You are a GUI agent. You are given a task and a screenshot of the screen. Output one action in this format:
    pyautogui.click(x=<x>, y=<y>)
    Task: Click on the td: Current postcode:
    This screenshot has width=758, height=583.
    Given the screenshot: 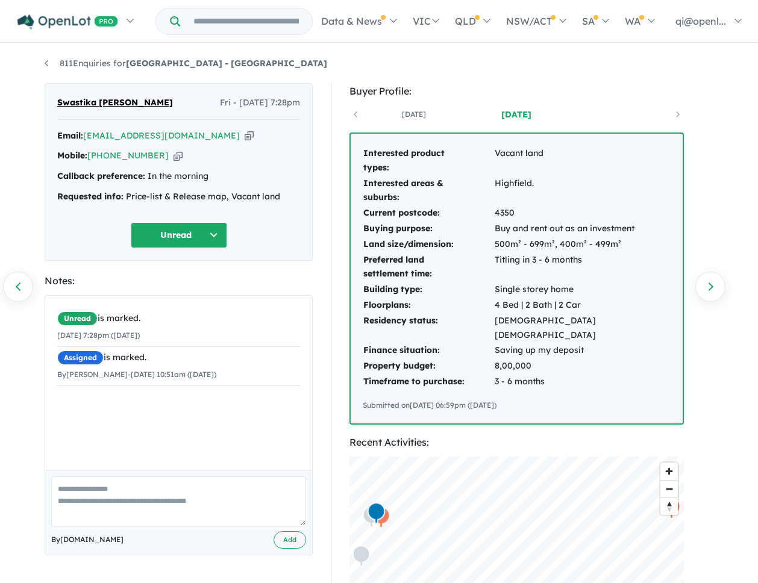 What is the action you would take?
    pyautogui.click(x=429, y=213)
    